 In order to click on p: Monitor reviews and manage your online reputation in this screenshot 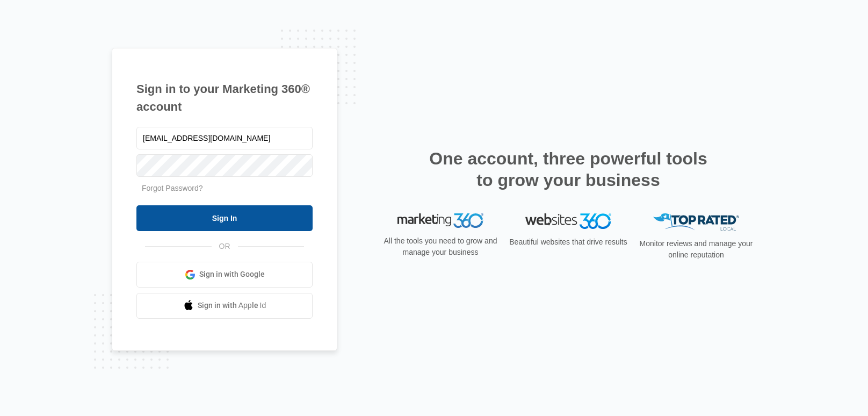, I will do `click(696, 249)`.